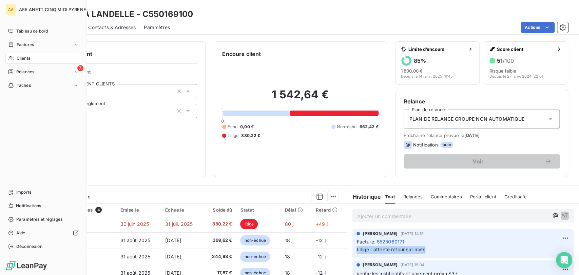 Image resolution: width=579 pixels, height=275 pixels. I want to click on div: Émise le, so click(138, 210).